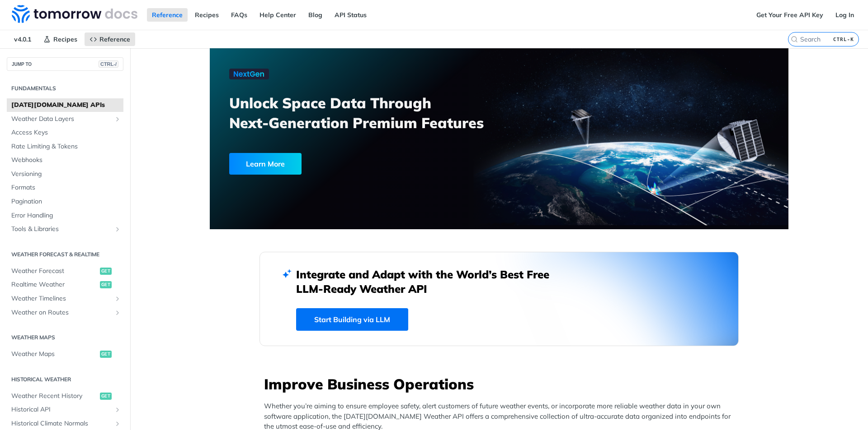  Describe the element at coordinates (65, 337) in the screenshot. I see `h2: Weather Maps` at that location.